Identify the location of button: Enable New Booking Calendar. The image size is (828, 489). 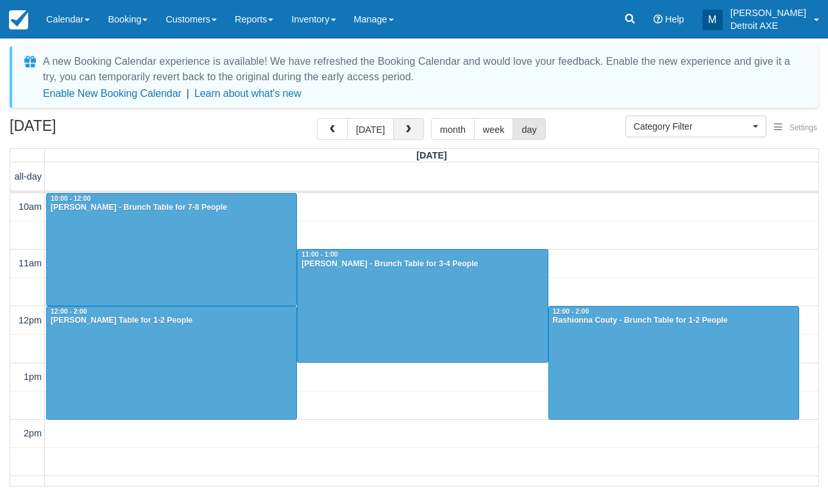
(112, 94).